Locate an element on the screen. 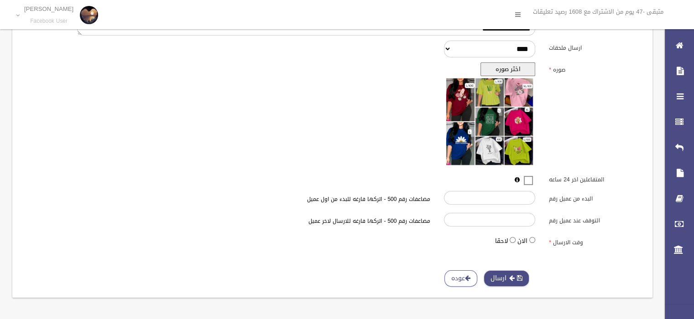 The height and width of the screenshot is (319, 694). small: Facebook User is located at coordinates (49, 21).